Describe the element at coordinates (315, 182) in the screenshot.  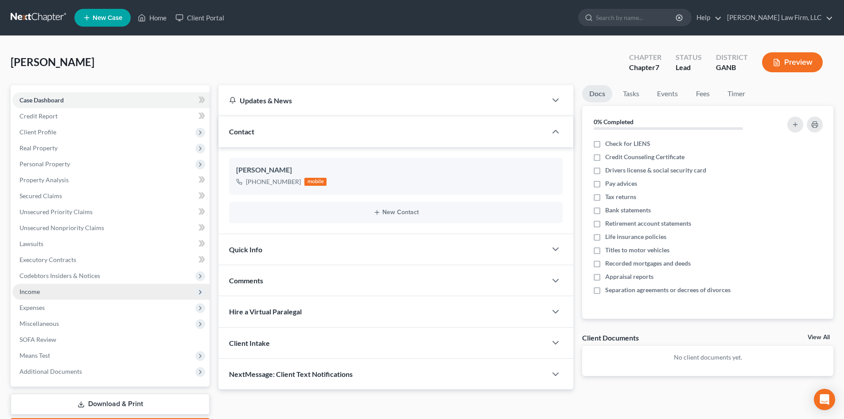
I see `div: mobile` at that location.